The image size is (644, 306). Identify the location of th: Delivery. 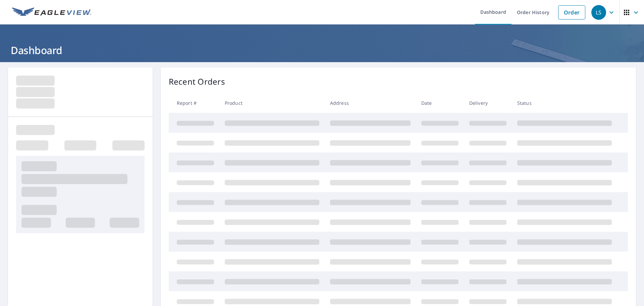
(488, 102).